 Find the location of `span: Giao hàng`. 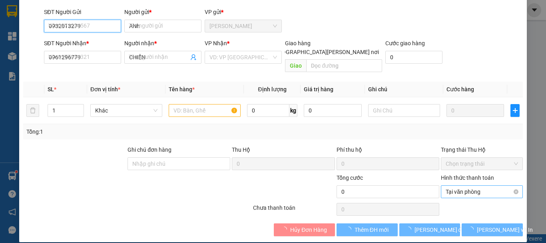

span: Giao hàng is located at coordinates (298, 43).